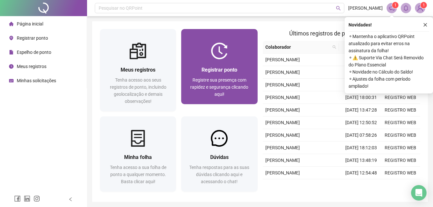 This screenshot has width=433, height=207. What do you see at coordinates (36, 81) in the screenshot?
I see `span: Minhas solicitações` at bounding box center [36, 81].